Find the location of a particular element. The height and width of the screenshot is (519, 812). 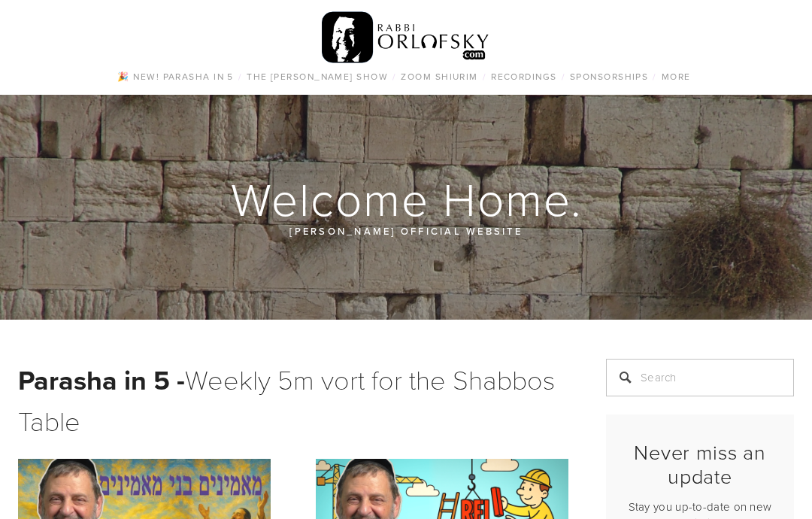

a: More is located at coordinates (676, 77).